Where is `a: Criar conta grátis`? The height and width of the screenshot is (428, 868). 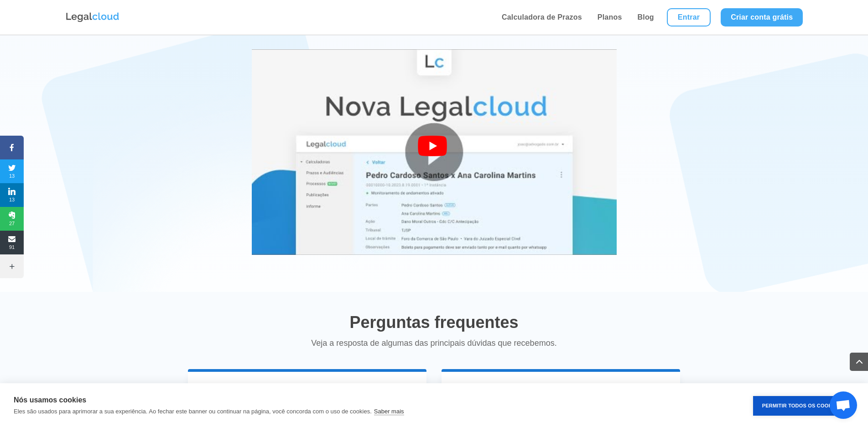 a: Criar conta grátis is located at coordinates (762, 17).